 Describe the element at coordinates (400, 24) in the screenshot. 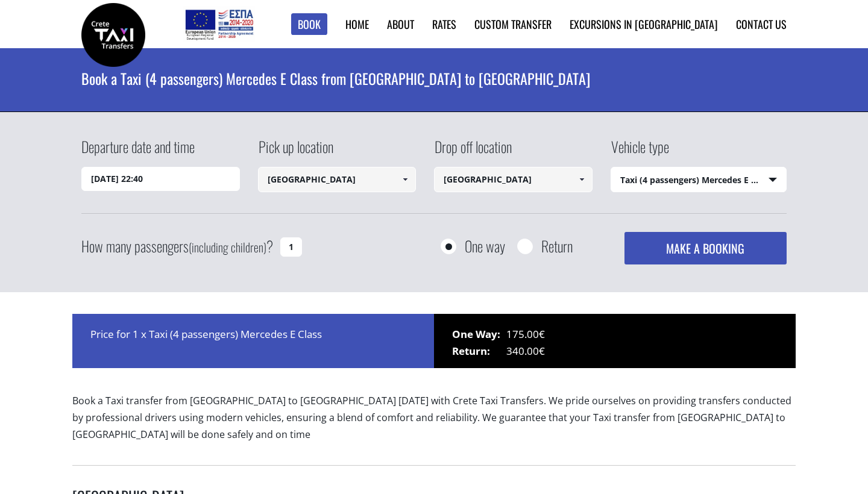

I see `a: About` at that location.